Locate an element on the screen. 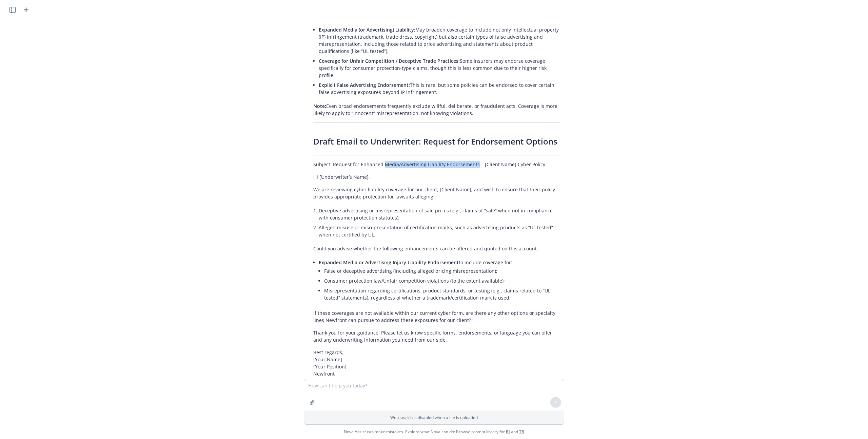  span: Expanded Media (or Advertising) Liability: is located at coordinates (367, 29).